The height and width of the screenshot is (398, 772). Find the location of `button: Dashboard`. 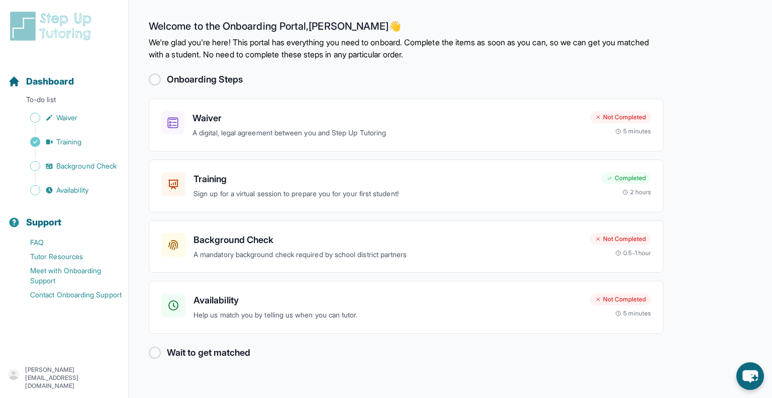

button: Dashboard is located at coordinates (64, 75).